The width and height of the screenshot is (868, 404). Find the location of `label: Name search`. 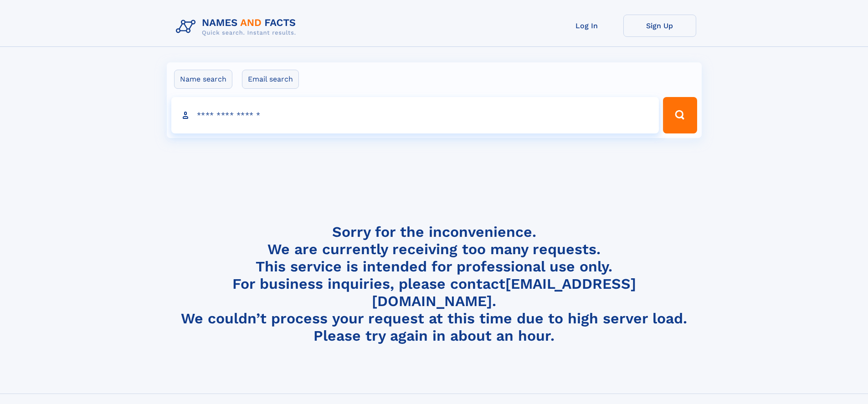

label: Name search is located at coordinates (203, 79).